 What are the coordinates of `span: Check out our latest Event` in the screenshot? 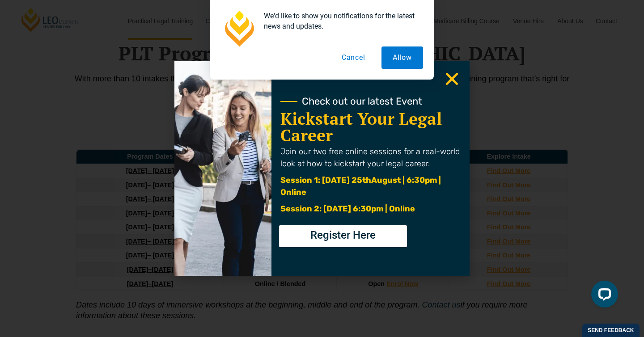 It's located at (362, 102).